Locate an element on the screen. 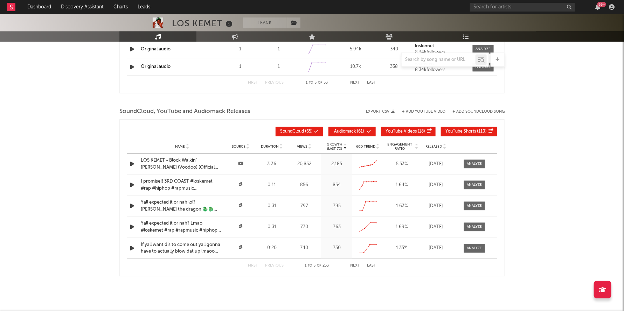 This screenshot has height=311, width=624. span: Duration is located at coordinates (270, 147).